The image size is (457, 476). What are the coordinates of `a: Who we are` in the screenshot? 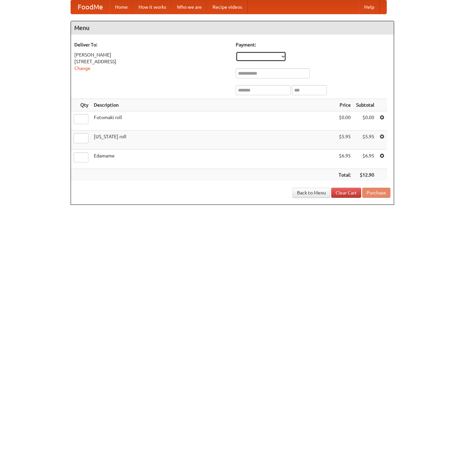 It's located at (190, 7).